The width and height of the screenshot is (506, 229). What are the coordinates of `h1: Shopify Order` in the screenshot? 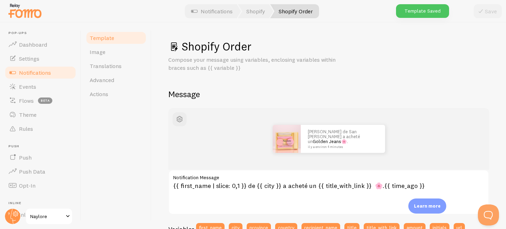 It's located at (329, 46).